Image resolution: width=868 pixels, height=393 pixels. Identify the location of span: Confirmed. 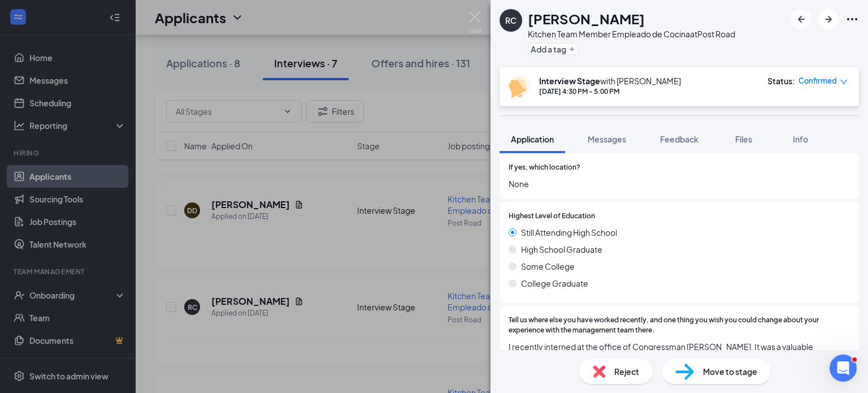
(818, 81).